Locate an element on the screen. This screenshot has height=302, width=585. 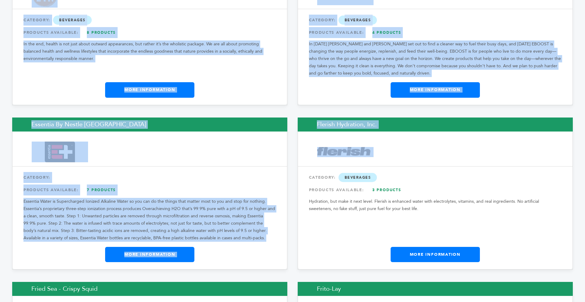
p: In the end, health is not just about outward appearances, but rather it’s the wholistic package. ... is located at coordinates (150, 51).